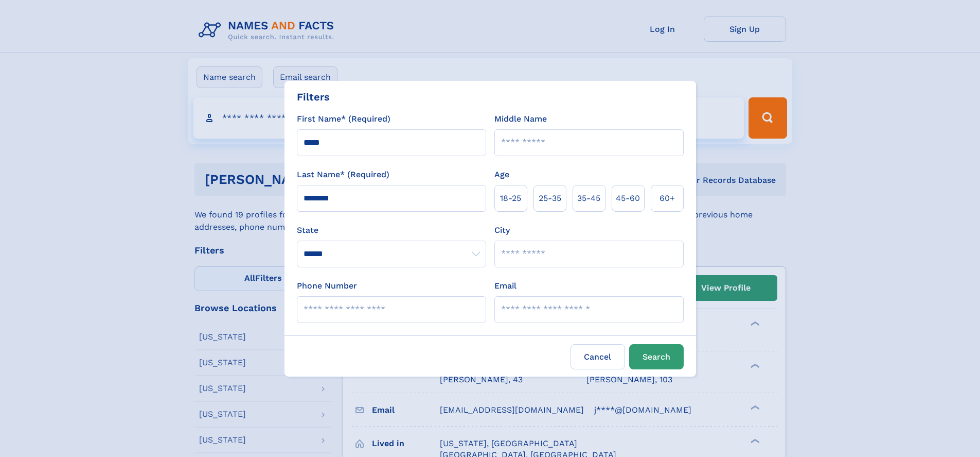  I want to click on span: 35‑45, so click(589, 198).